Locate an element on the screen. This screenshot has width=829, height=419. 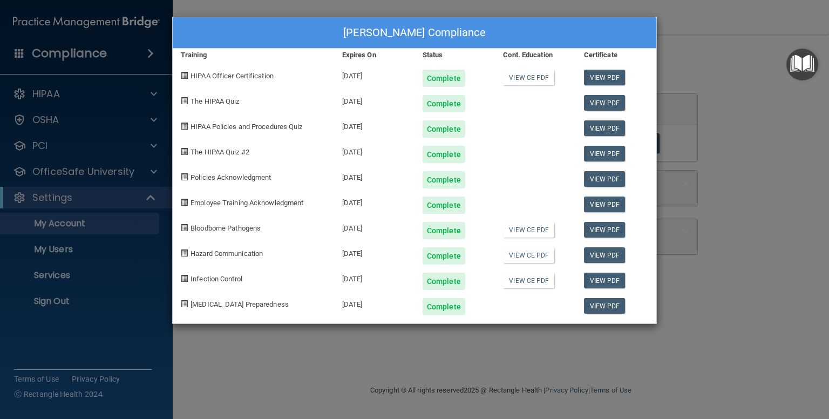
div: Training is located at coordinates (253, 55).